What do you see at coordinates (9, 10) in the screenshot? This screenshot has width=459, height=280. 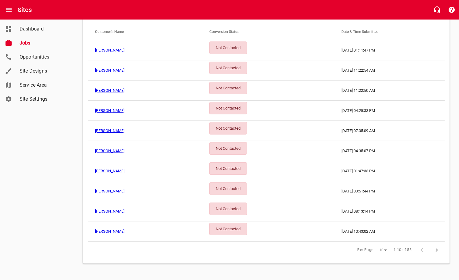 I see `button: Open drawer` at bounding box center [9, 10].